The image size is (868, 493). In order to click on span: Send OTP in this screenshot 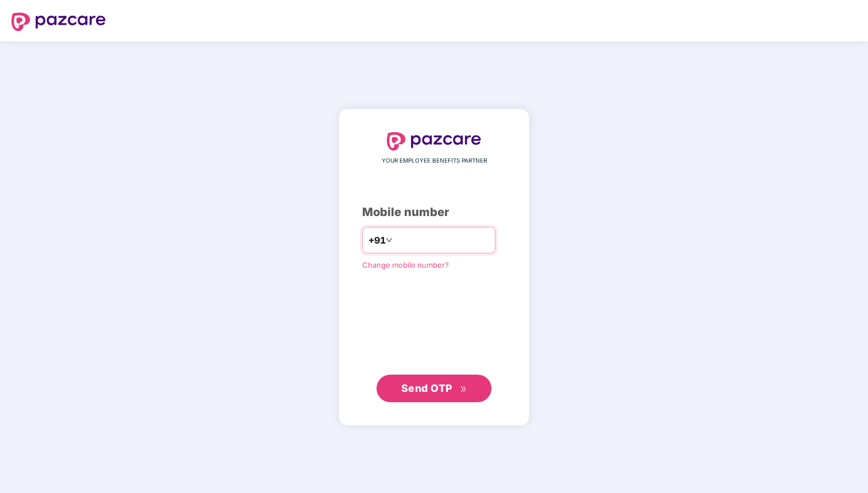, I will do `click(427, 388)`.